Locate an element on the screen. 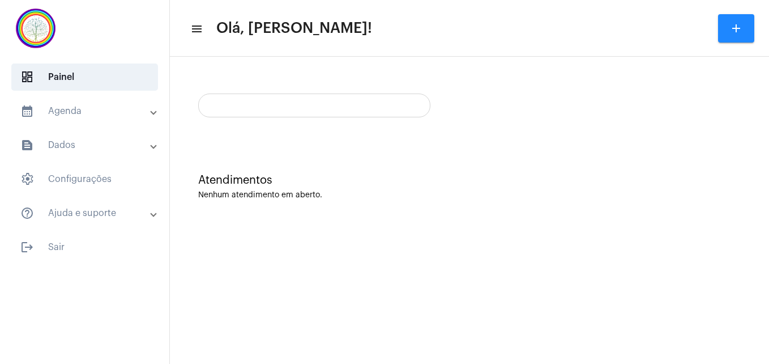 The width and height of the screenshot is (769, 364). div: Atendimentos is located at coordinates (470, 180).